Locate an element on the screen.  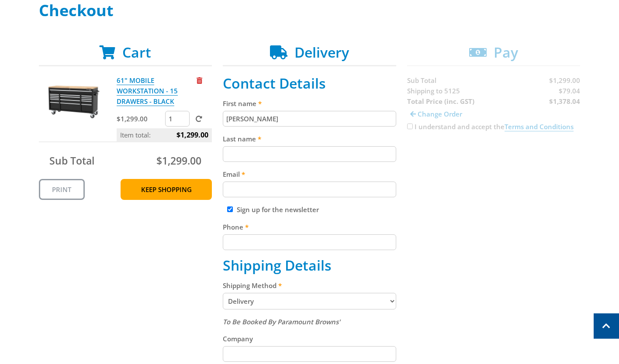
img: 61" MOBILE WORKSTATION - 15 DRAWERS - BLACK is located at coordinates (73, 101).